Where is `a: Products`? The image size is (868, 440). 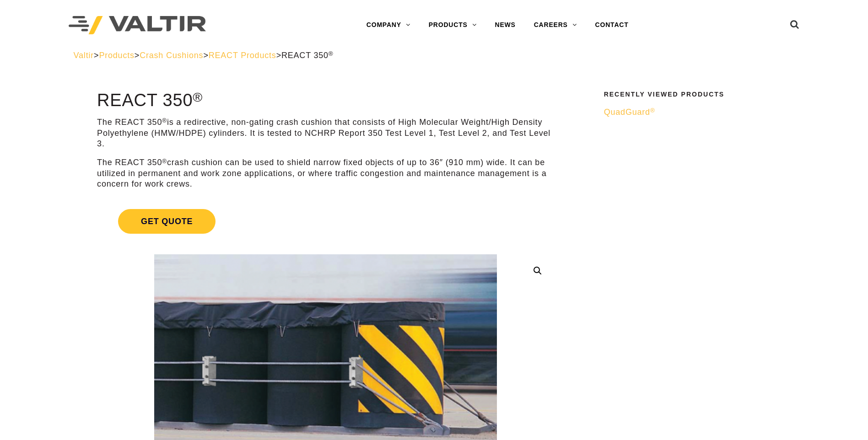
a: Products is located at coordinates (116, 56).